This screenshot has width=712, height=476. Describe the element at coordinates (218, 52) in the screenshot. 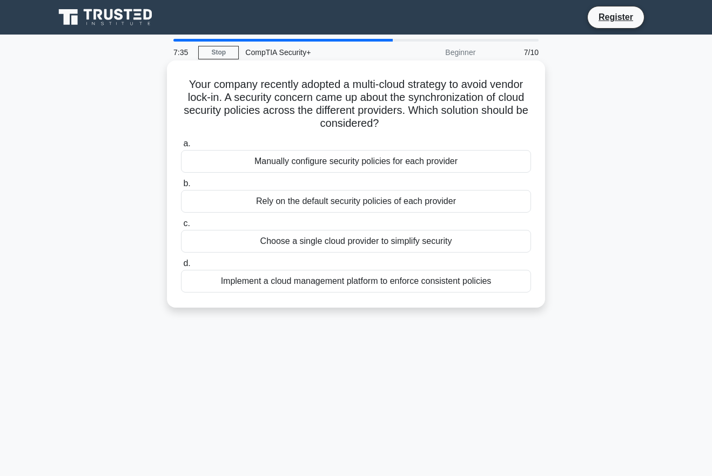

I see `a: Stop` at that location.